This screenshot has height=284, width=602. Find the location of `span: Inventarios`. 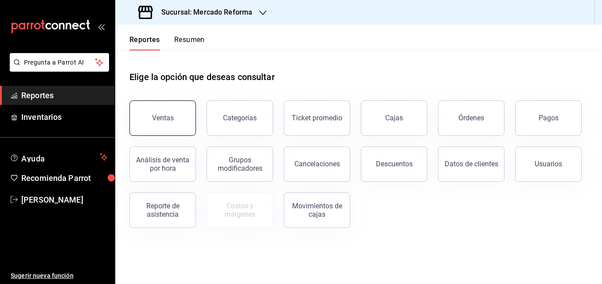

span: Inventarios is located at coordinates (64, 117).